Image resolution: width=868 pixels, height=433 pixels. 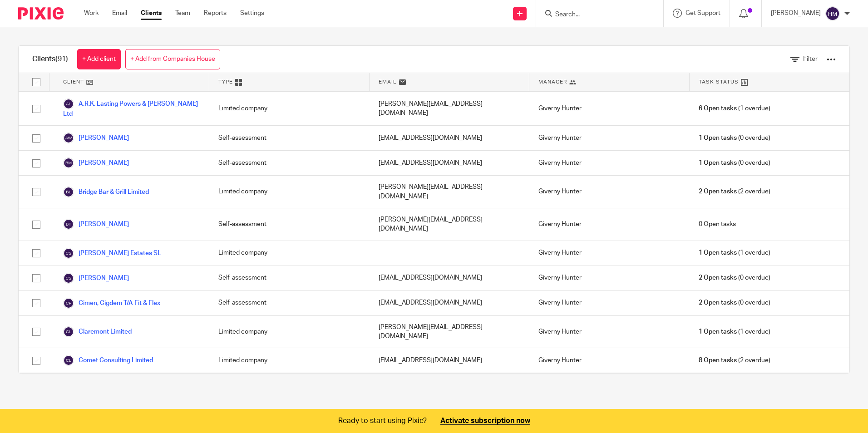 What do you see at coordinates (595, 15) in the screenshot?
I see `input: Search` at bounding box center [595, 15].